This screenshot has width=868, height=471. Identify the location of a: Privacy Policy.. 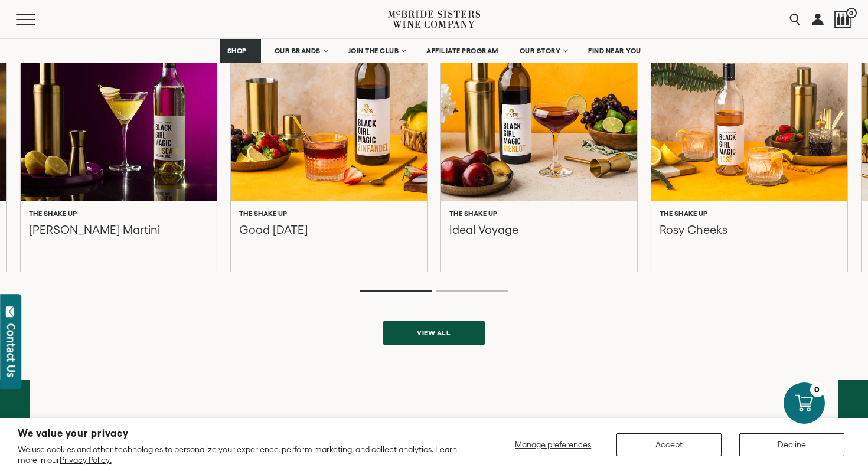
(85, 460).